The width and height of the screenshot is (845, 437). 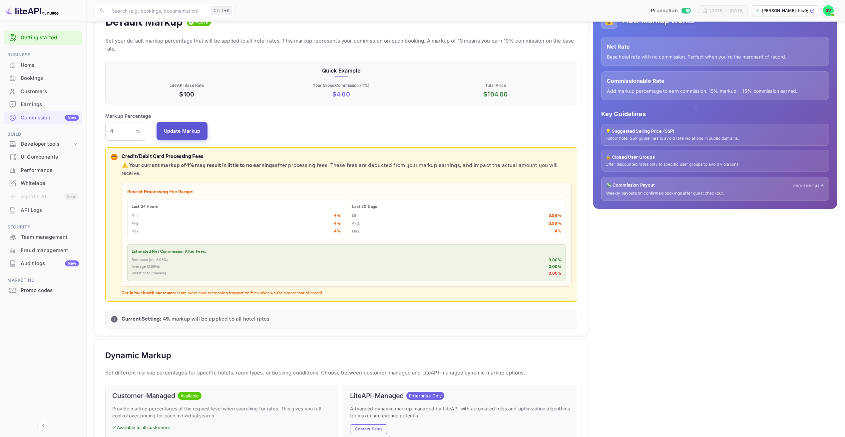 What do you see at coordinates (377, 396) in the screenshot?
I see `h6: LiteAPI-Managed` at bounding box center [377, 396].